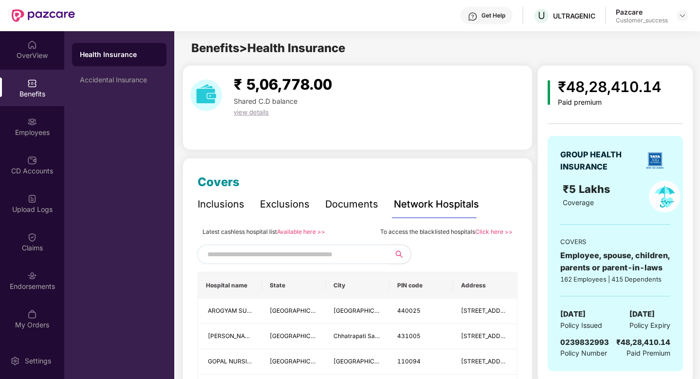 The height and width of the screenshot is (379, 700). What do you see at coordinates (473, 17) in the screenshot?
I see `img: svg+xml;base64,PHN2ZyBpZD0iSGVscC0zMngzMiIgeG1sbnM9Imh0dHA6Ly93d3cudzMub3JnLzIwMDAvc3ZnIiB3aWR0aD...` at bounding box center [473, 17].